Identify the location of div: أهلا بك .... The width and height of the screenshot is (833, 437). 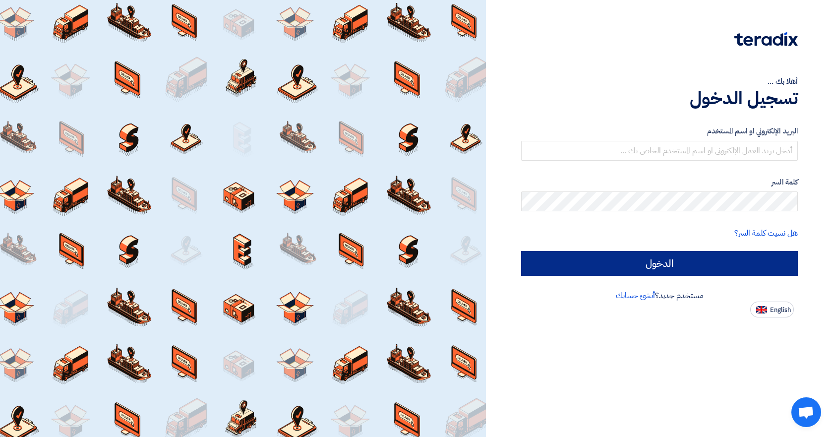
(659, 81).